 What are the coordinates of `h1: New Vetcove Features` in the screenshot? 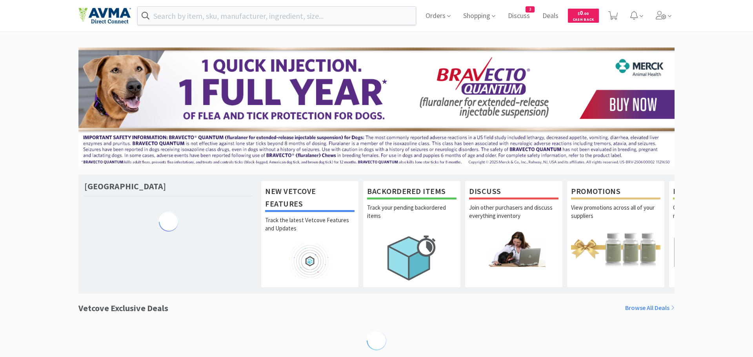 It's located at (310, 198).